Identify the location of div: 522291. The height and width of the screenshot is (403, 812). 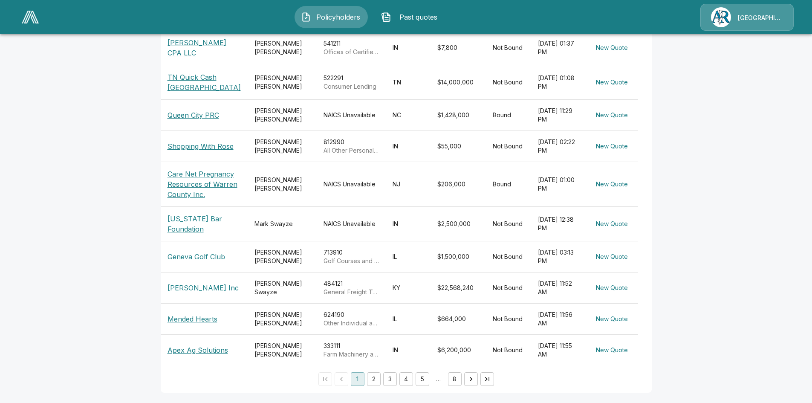
(351, 82).